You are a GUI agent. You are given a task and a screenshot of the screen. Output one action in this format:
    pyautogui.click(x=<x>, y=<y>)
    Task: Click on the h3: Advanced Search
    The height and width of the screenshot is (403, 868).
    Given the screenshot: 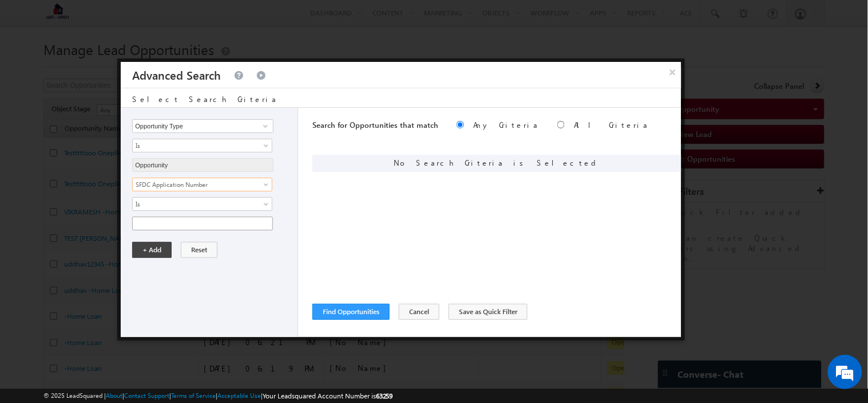 What is the action you would take?
    pyautogui.click(x=176, y=74)
    